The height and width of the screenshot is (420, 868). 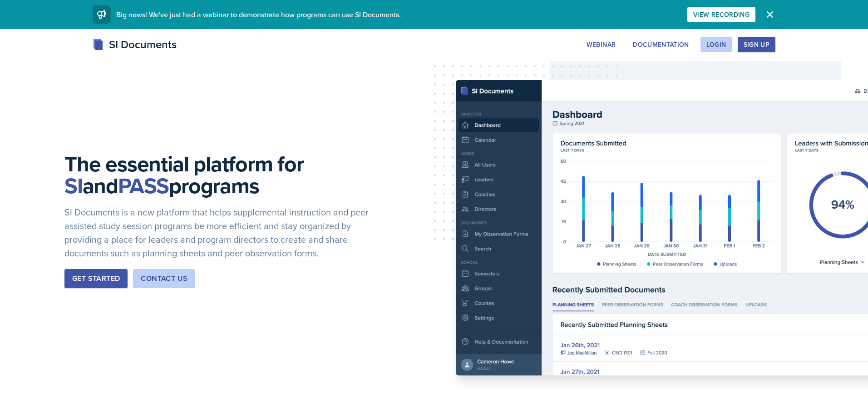 What do you see at coordinates (756, 45) in the screenshot?
I see `button: Sign Up` at bounding box center [756, 45].